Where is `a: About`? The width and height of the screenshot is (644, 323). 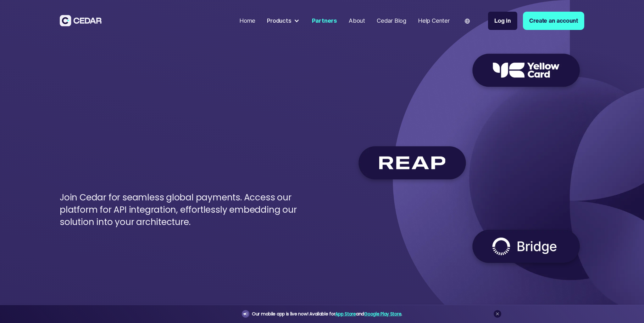 a: About is located at coordinates (357, 21).